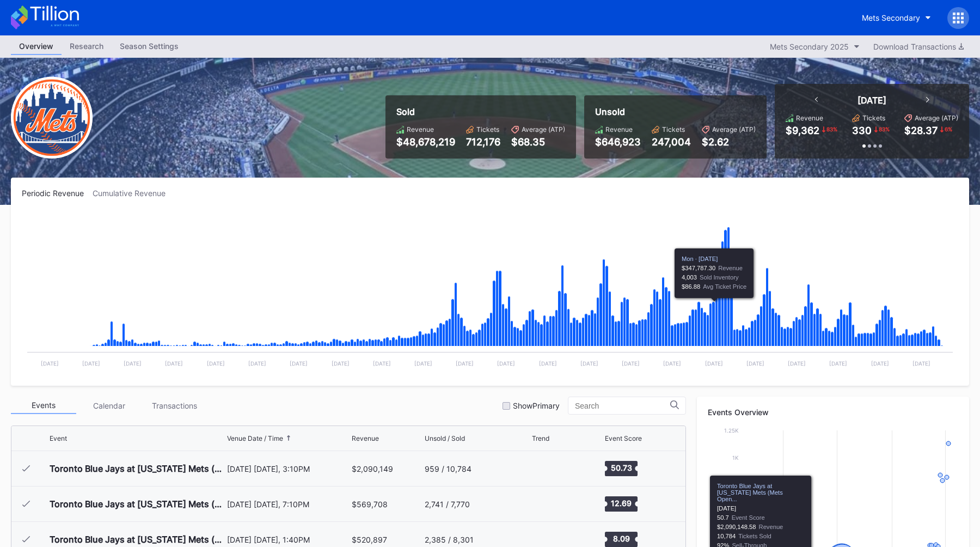  I want to click on input: Search, so click(622, 406).